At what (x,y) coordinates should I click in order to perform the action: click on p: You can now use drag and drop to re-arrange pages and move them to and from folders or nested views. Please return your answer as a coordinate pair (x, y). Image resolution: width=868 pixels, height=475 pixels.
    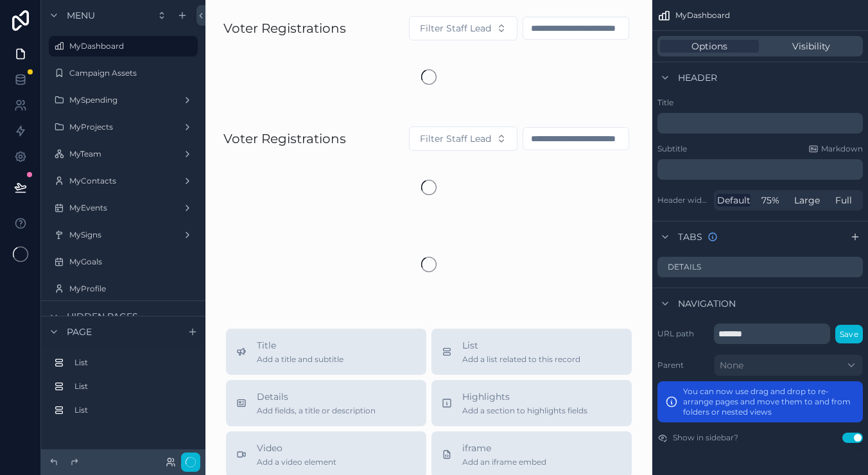
    Looking at the image, I should click on (769, 403).